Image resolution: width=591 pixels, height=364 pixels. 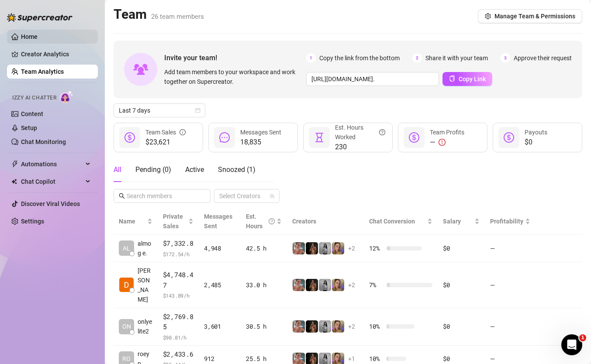 What do you see at coordinates (237, 170) in the screenshot?
I see `span: Snoozed ( 1 )` at bounding box center [237, 170].